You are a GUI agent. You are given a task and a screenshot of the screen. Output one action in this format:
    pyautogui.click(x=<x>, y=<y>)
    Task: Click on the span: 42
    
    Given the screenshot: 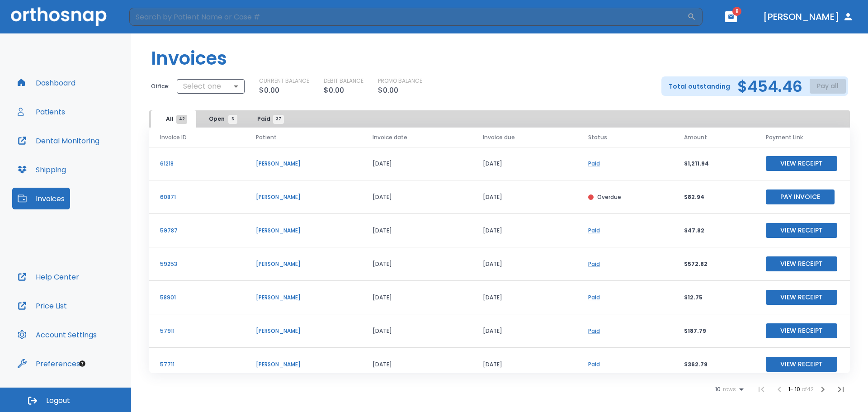 What is the action you would take?
    pyautogui.click(x=181, y=119)
    